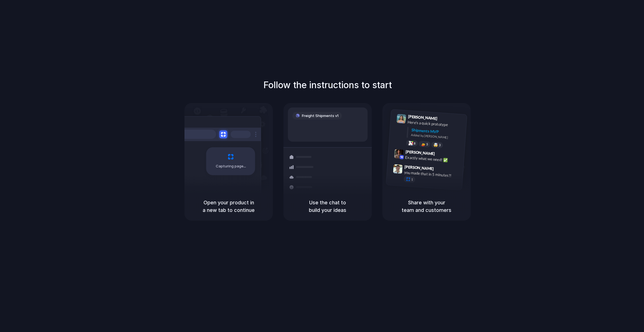 The height and width of the screenshot is (332, 644). Describe the element at coordinates (427, 206) in the screenshot. I see `h5: Share with your team and customers` at that location.